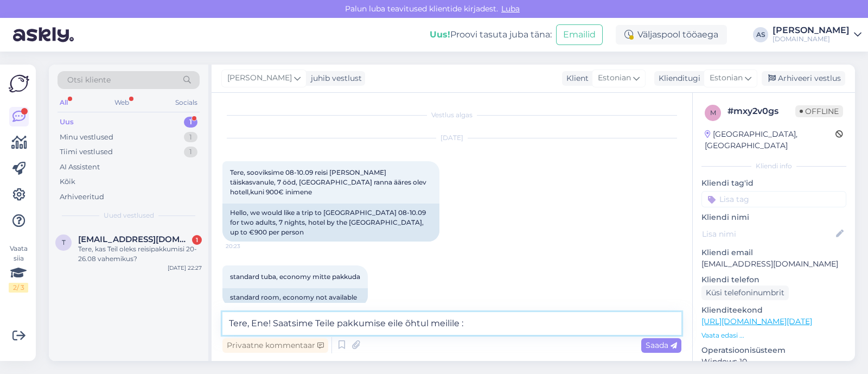 The image size is (868, 374). What do you see at coordinates (774, 252) in the screenshot?
I see `p: Kliendi email` at bounding box center [774, 252].